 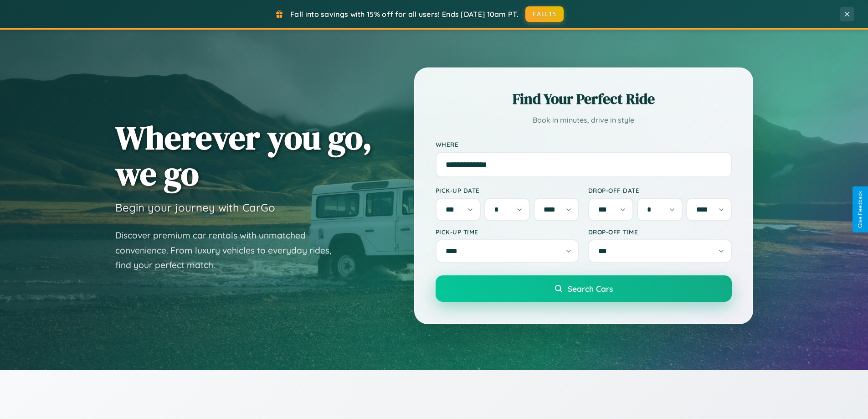 What do you see at coordinates (590, 289) in the screenshot?
I see `span: Search Cars` at bounding box center [590, 289].